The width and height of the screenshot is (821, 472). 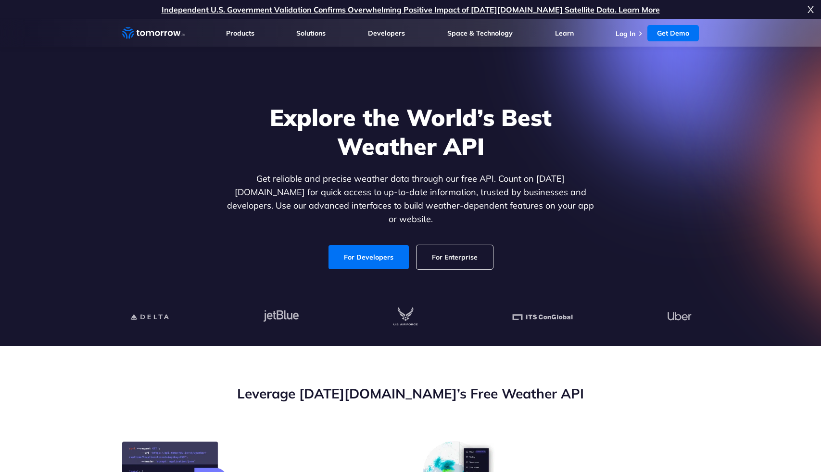 I want to click on a: Solutions, so click(x=311, y=33).